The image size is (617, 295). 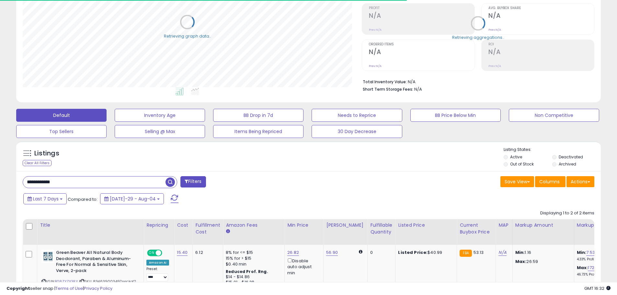 What do you see at coordinates (381, 229) in the screenshot?
I see `div: Fulfillable Quantity` at bounding box center [381, 229].